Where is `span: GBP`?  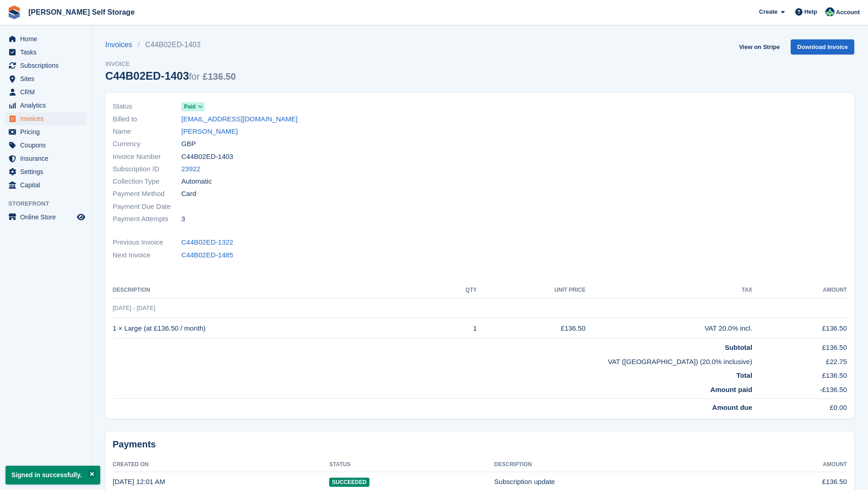
span: GBP is located at coordinates (189, 144).